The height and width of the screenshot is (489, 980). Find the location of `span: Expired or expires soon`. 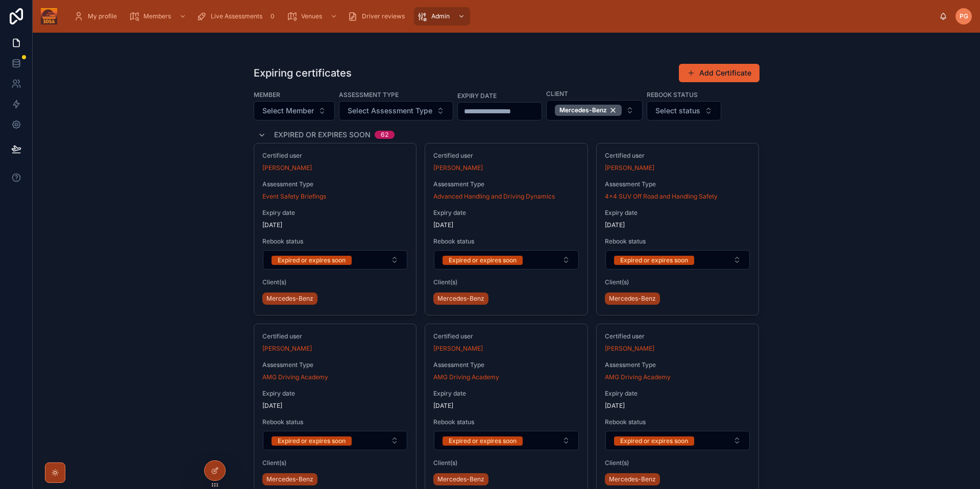

span: Expired or expires soon is located at coordinates (322, 135).